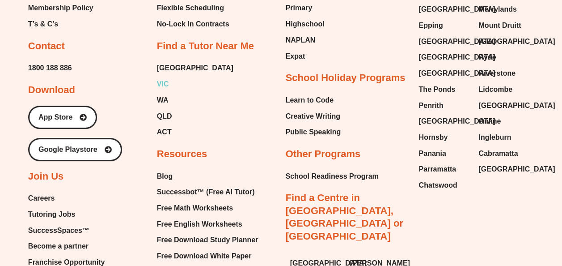 Image resolution: width=562 pixels, height=266 pixels. Describe the element at coordinates (61, 24) in the screenshot. I see `a: T’s & C’s` at that location.